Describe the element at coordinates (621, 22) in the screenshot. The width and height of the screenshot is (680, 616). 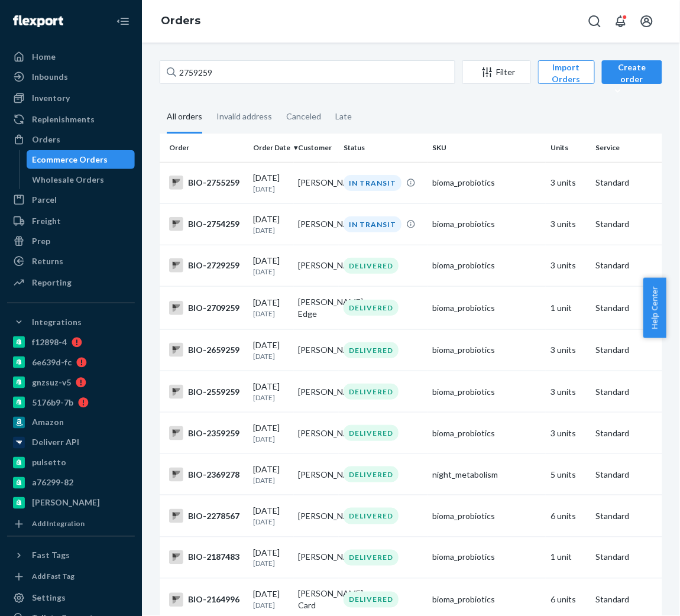
I see `button: Open notifications` at that location.